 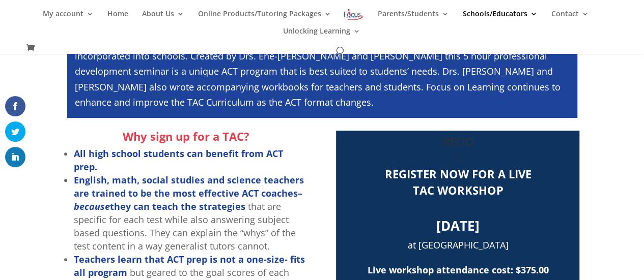 What do you see at coordinates (118, 18) in the screenshot?
I see `a: Home` at bounding box center [118, 18].